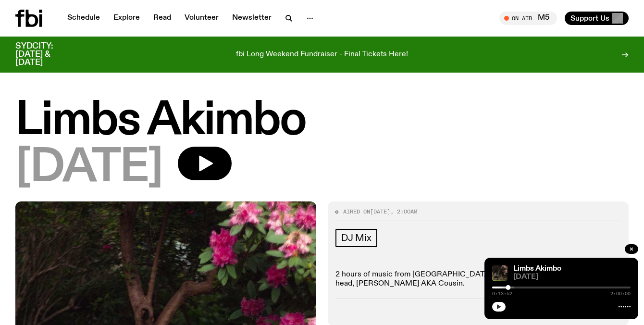 This screenshot has width=644, height=325. What do you see at coordinates (162, 18) in the screenshot?
I see `a: Read` at bounding box center [162, 18].